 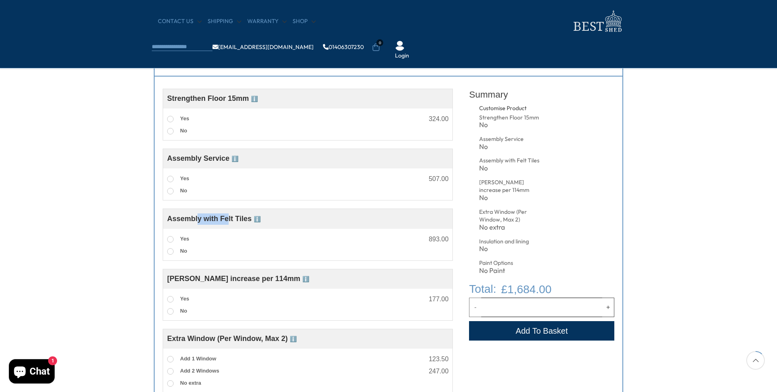 I want to click on a: Shipping, so click(x=224, y=21).